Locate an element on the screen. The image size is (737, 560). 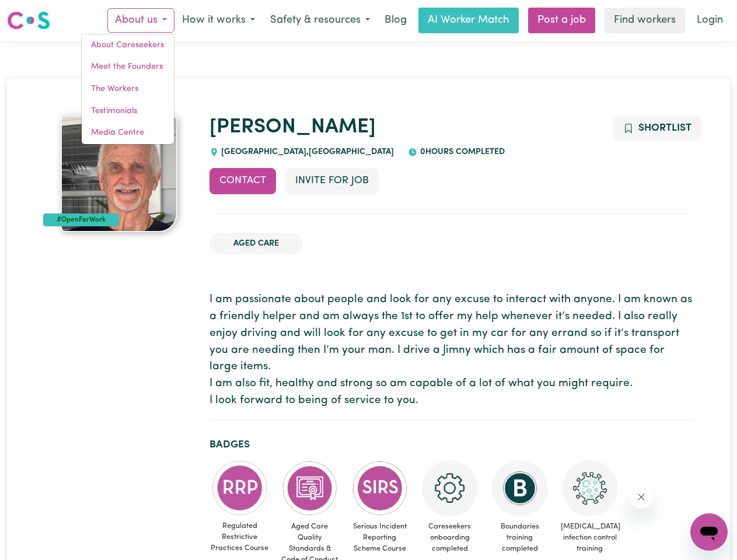
span: Careseekers onboarding completed is located at coordinates (450, 538).